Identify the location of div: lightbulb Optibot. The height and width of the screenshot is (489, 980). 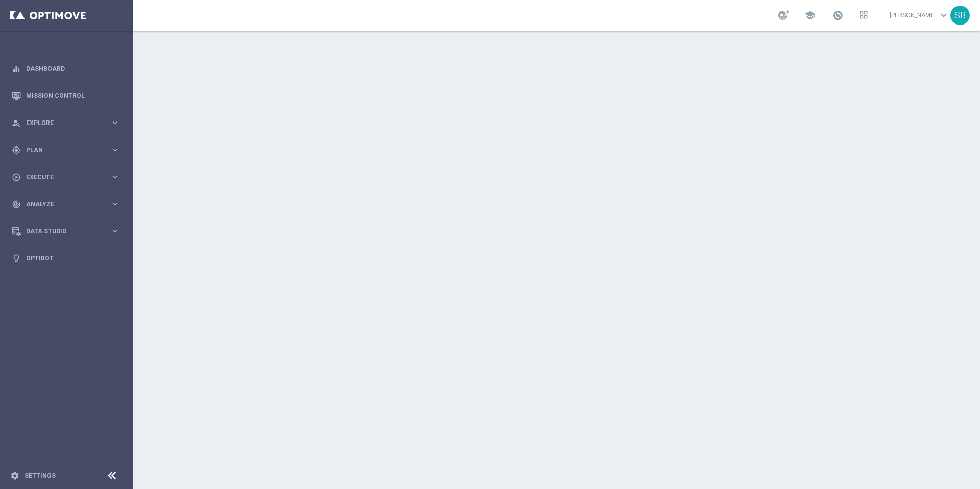
(66, 258).